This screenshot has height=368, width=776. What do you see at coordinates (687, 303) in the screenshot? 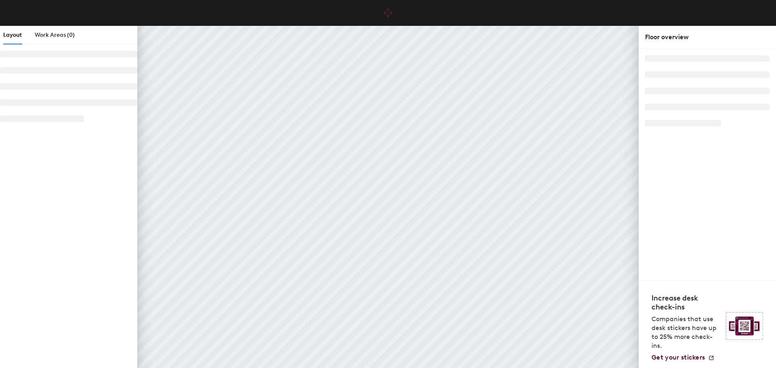
I see `h4: Increase desk check-ins` at bounding box center [687, 303].